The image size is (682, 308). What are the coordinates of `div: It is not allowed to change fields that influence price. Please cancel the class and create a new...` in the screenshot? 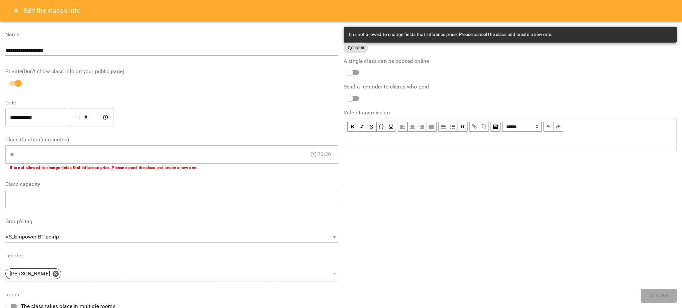 It's located at (451, 35).